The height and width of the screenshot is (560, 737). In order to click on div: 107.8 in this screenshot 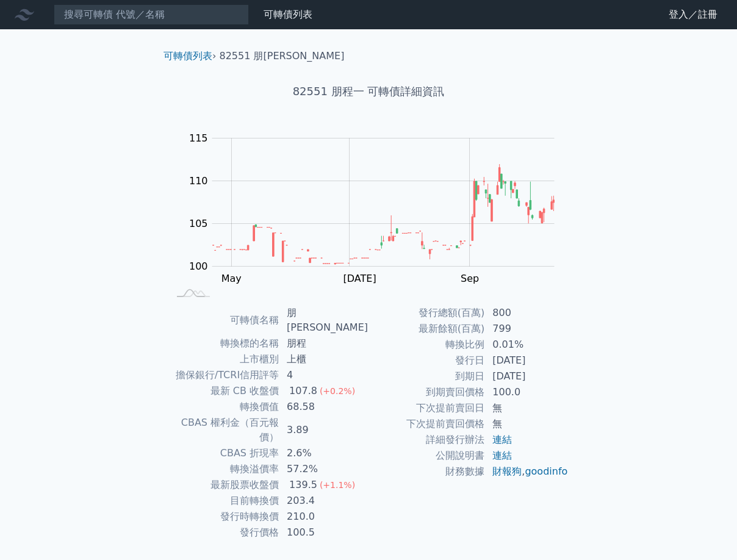, I will do `click(303, 391)`.